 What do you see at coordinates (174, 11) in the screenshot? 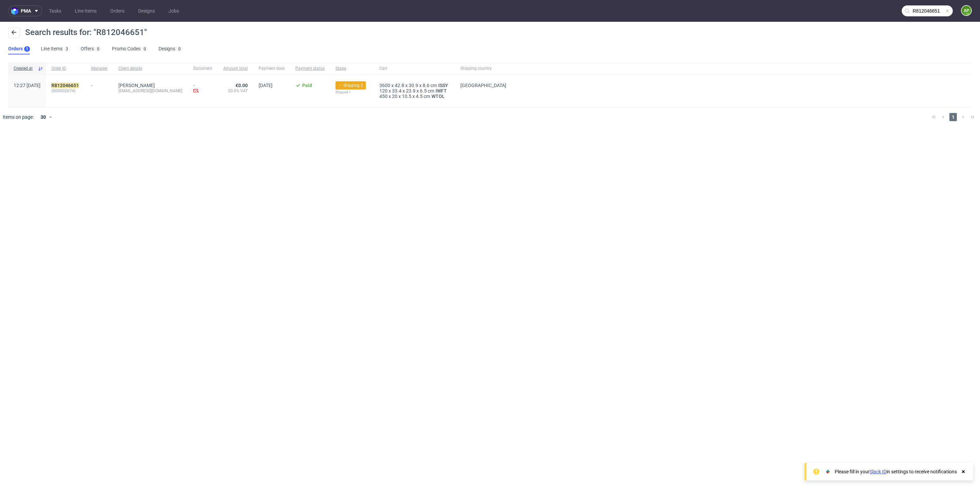
I see `a: Jobs` at bounding box center [174, 11].